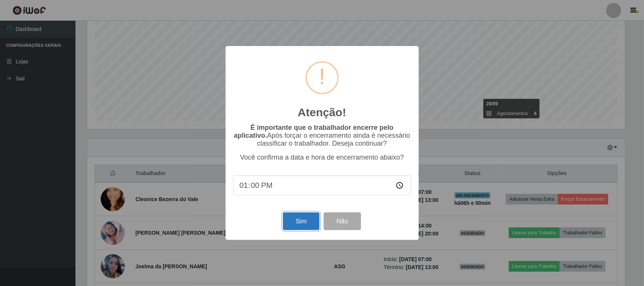  I want to click on b: É importante que o trabalhador encerre pelo aplicativo., so click(313, 131).